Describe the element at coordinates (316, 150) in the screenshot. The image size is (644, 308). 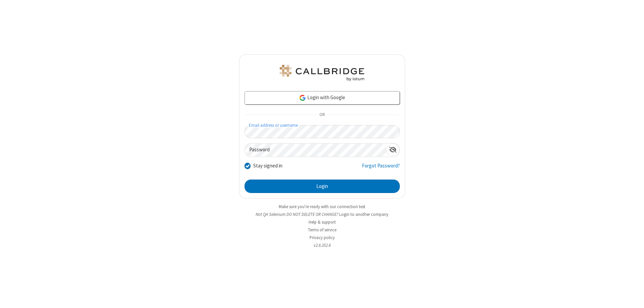
I see `input: Password` at that location.